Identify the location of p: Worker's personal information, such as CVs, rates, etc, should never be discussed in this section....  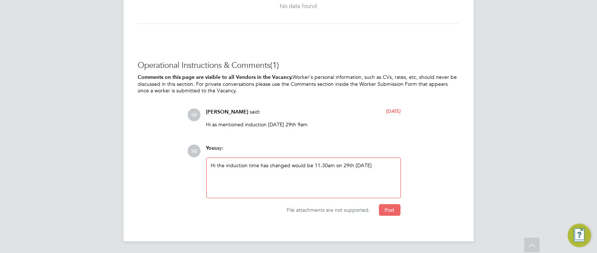
(299, 84).